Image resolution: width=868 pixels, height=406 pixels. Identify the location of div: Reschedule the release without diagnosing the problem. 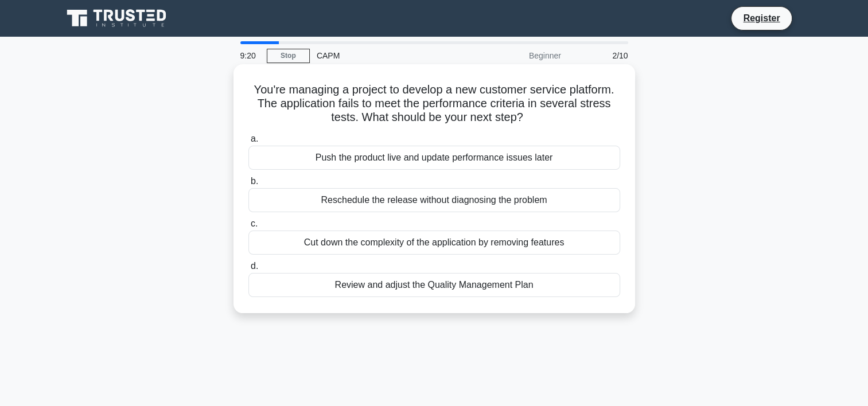
(434, 200).